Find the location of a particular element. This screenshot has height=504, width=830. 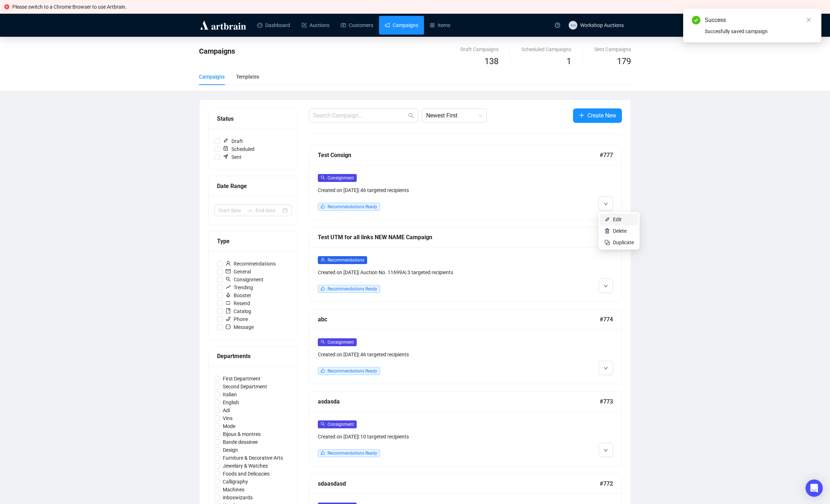

span: question-circle is located at coordinates (558, 25).